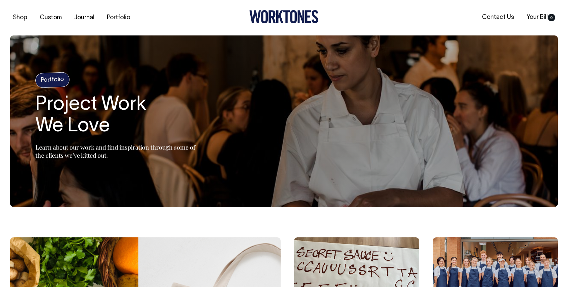  Describe the element at coordinates (51, 18) in the screenshot. I see `a: Custom` at that location.